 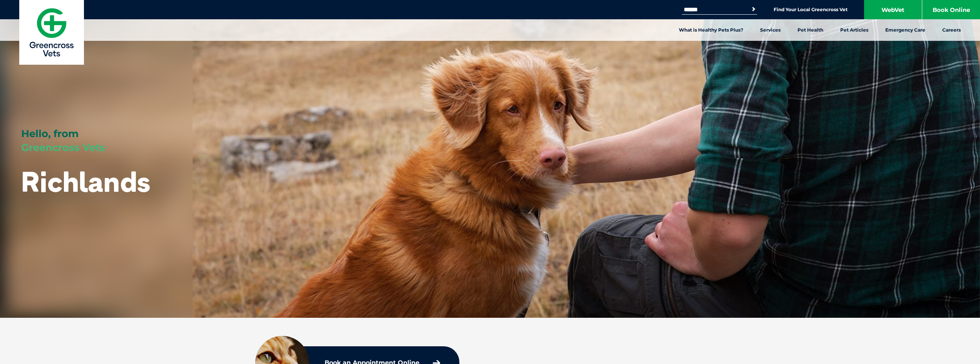 What do you see at coordinates (770, 30) in the screenshot?
I see `a: Services` at bounding box center [770, 30].